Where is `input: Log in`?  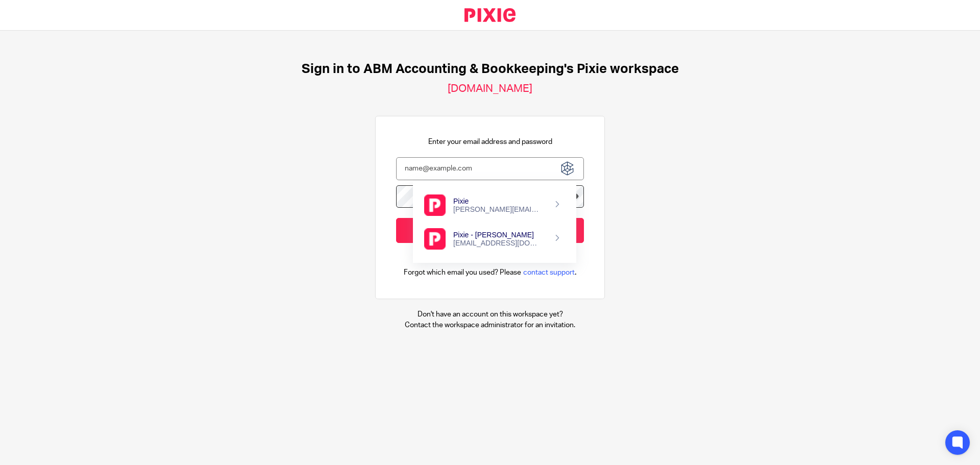
input: Log in is located at coordinates (490, 230).